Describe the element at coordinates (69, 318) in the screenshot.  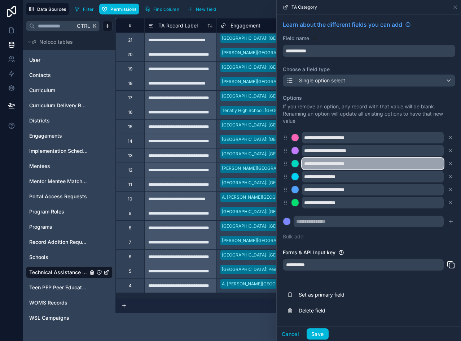
I see `div: WSL Campaigns` at that location.